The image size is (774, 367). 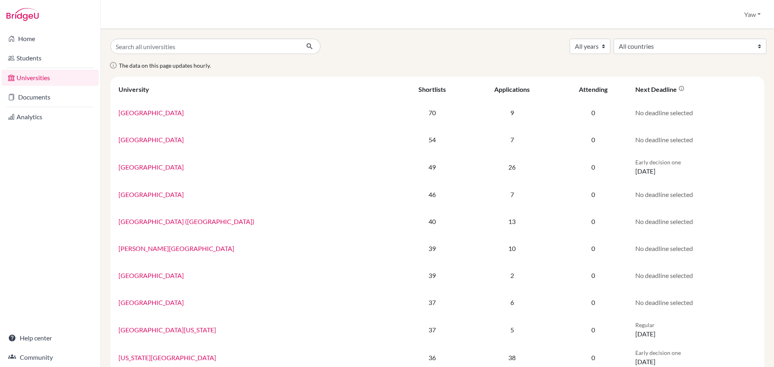 What do you see at coordinates (512, 89) in the screenshot?
I see `div: Applications` at bounding box center [512, 89].